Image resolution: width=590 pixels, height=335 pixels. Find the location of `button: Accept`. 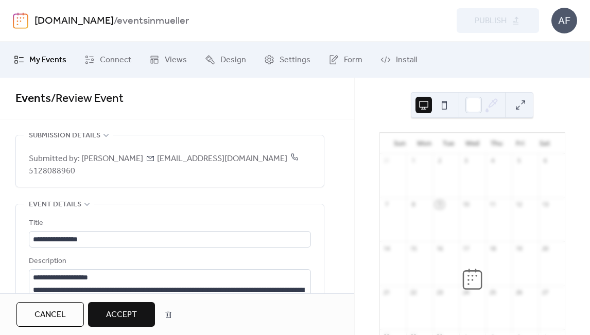

button: Accept is located at coordinates (122, 315).